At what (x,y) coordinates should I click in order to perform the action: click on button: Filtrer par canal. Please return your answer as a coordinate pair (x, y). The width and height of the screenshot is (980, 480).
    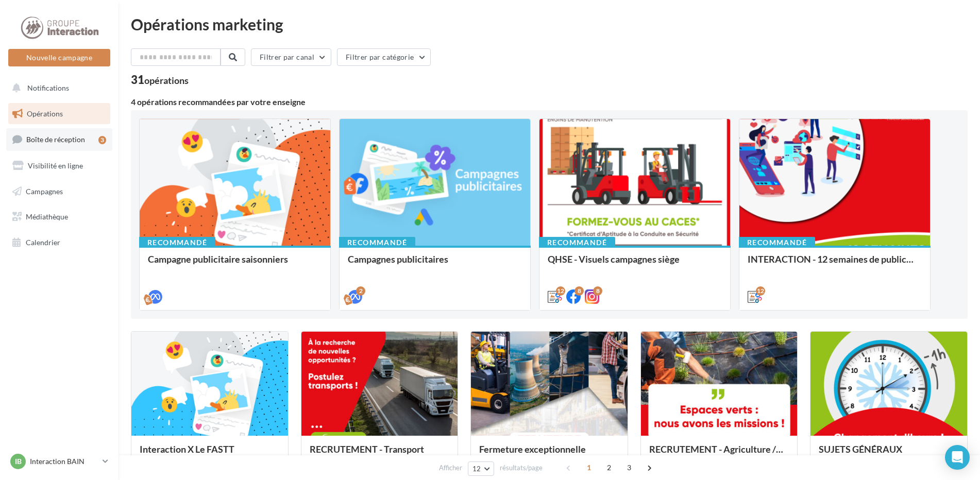
    Looking at the image, I should click on (291, 57).